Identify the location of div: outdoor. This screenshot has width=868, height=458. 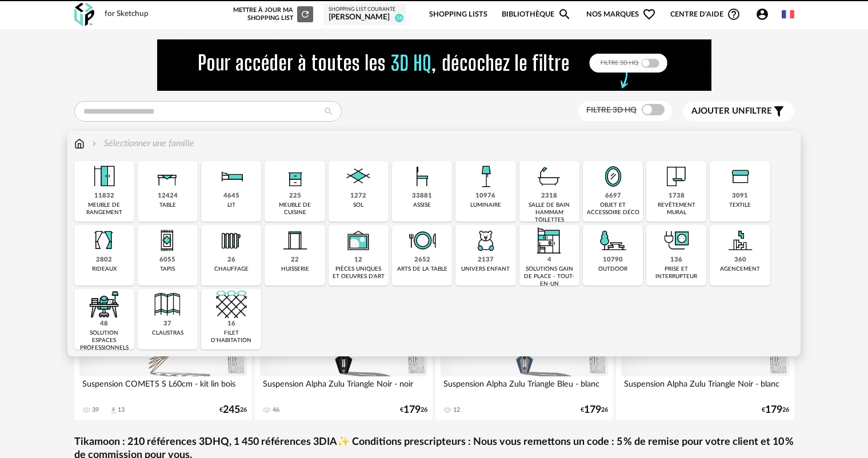
(612, 270).